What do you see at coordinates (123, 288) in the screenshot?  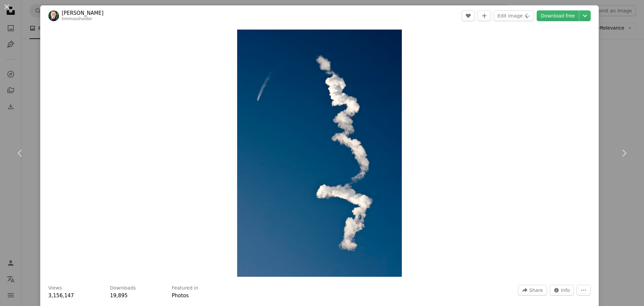 I see `h3: Downloads` at bounding box center [123, 288].